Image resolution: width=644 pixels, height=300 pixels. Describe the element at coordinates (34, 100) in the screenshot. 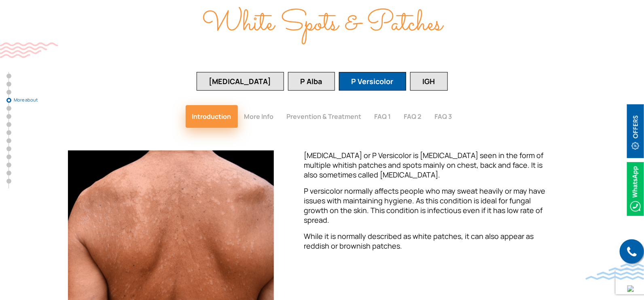

I see `span: More about` at that location.